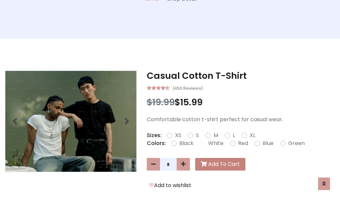  What do you see at coordinates (216, 136) in the screenshot?
I see `label: M` at bounding box center [216, 136].